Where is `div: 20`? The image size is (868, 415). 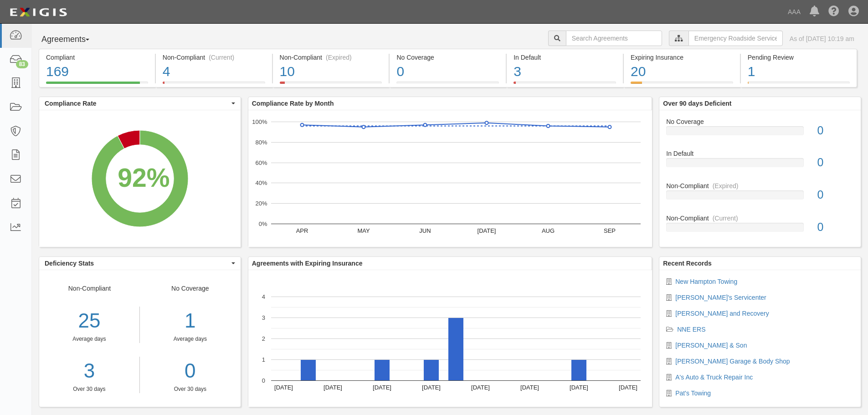 div: 20 is located at coordinates (682, 71).